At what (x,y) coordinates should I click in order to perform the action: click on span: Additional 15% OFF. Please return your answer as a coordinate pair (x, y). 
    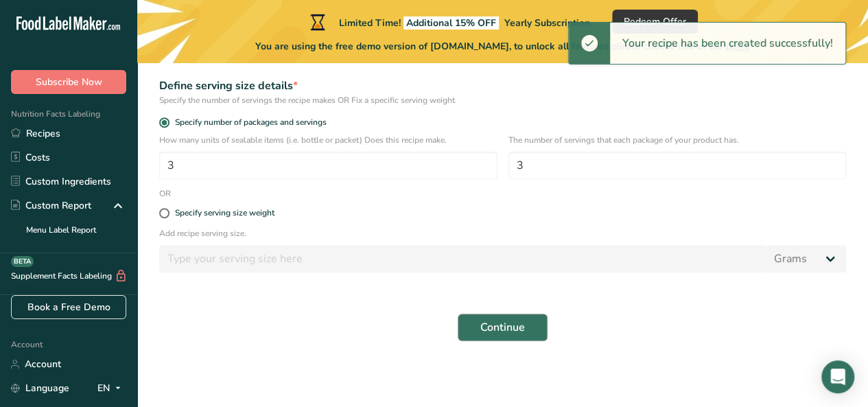
    Looking at the image, I should click on (451, 23).